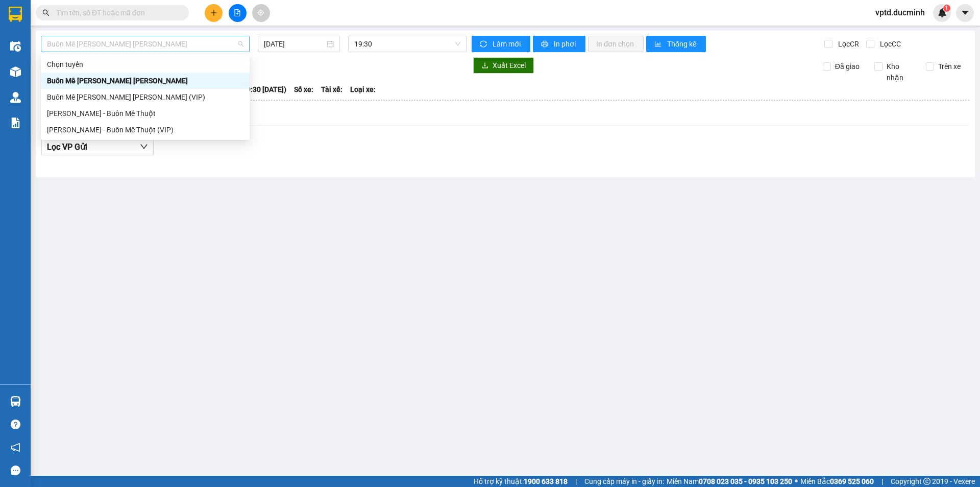 The image size is (980, 487). I want to click on div: Buôn Mê Thuột - Hồ Chí Minh (VIP), so click(145, 97).